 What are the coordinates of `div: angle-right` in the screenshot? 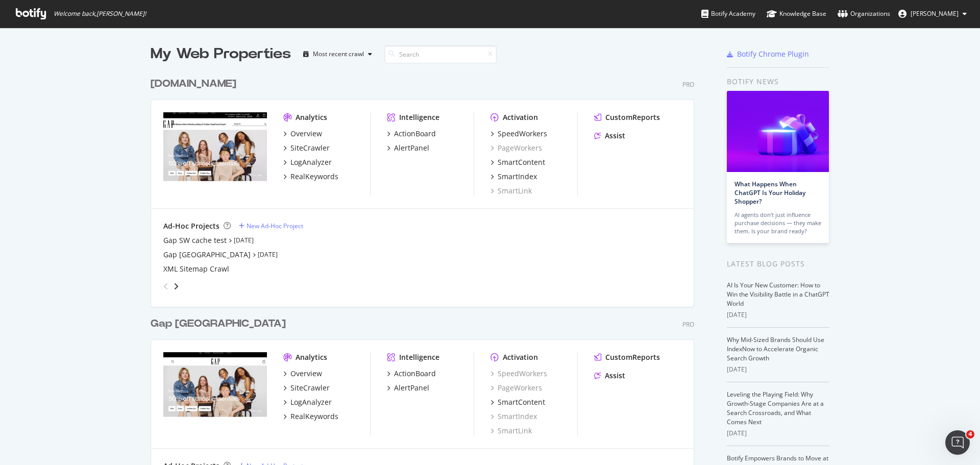 It's located at (176, 286).